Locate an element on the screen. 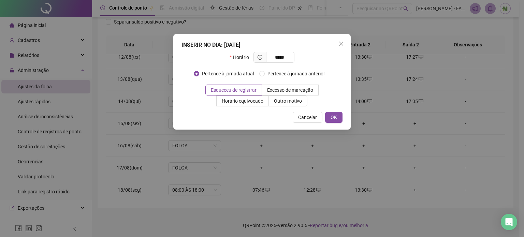  span: Pertence à jornada anterior is located at coordinates (296, 74).